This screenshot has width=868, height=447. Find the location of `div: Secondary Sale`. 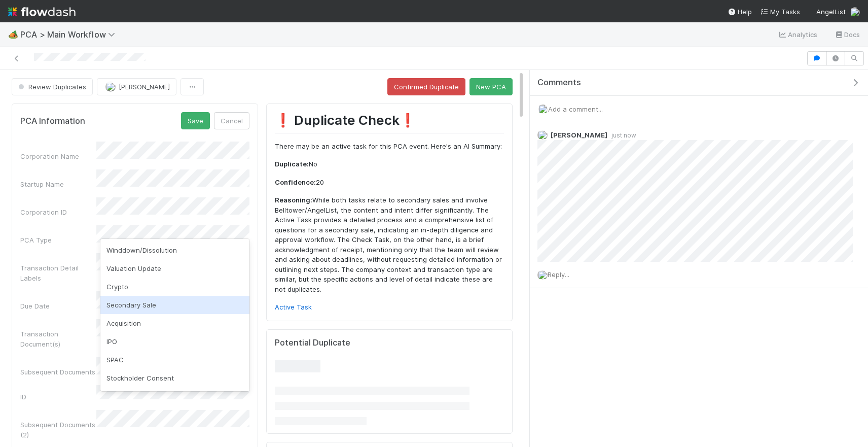

div: Secondary Sale is located at coordinates (175, 305).